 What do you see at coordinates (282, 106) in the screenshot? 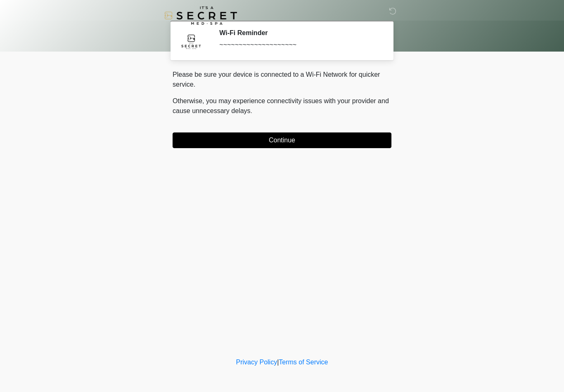
I see `p: Otherwise, you may experience connectivity issues with your provider and cause unnecessary delays` at bounding box center [282, 106].